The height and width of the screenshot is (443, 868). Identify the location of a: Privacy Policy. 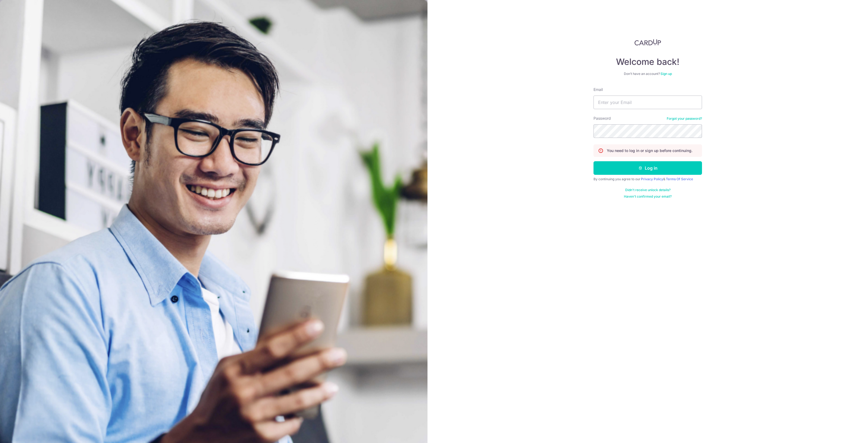
(652, 179).